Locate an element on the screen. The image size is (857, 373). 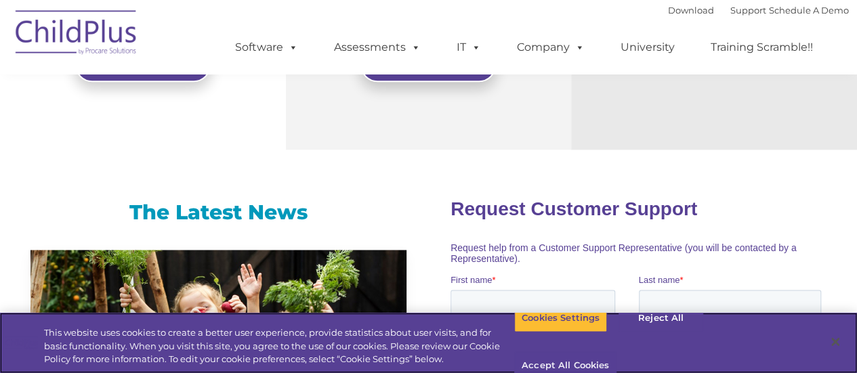
a: Schedule A Demo is located at coordinates (809, 10).